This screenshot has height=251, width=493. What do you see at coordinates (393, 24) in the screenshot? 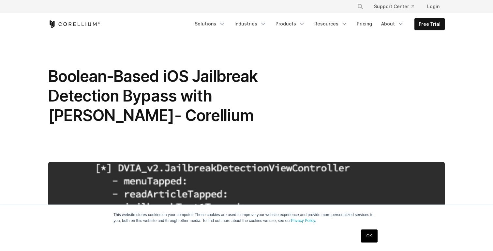
I see `a: About` at bounding box center [393, 24].